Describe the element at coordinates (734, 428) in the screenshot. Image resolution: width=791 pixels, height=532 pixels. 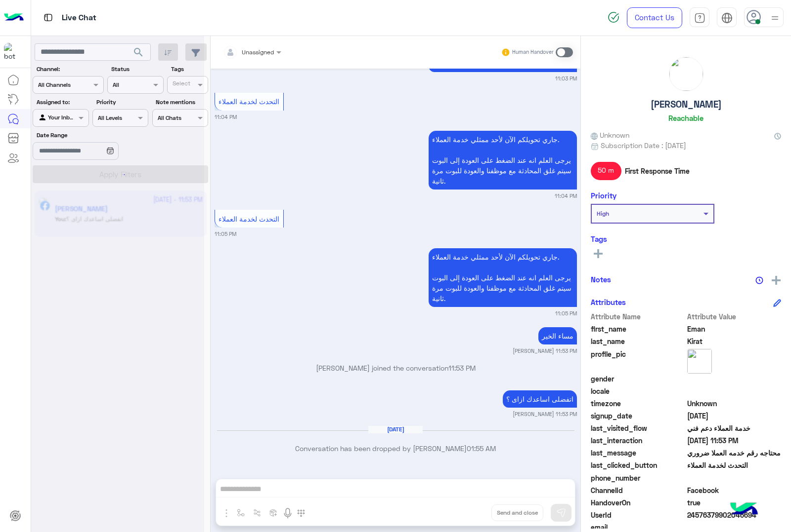
I see `span: خدمة العملاء دعم فني` at that location.